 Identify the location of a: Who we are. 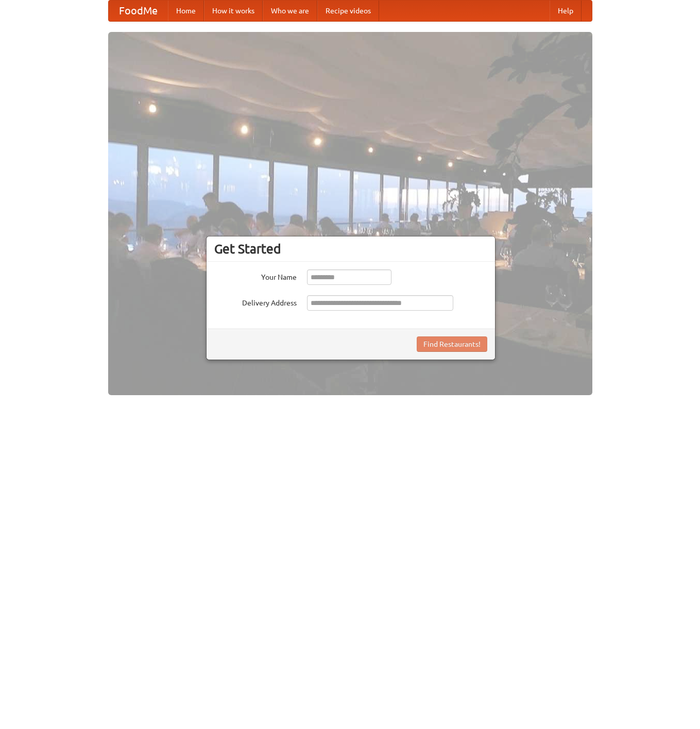
(290, 11).